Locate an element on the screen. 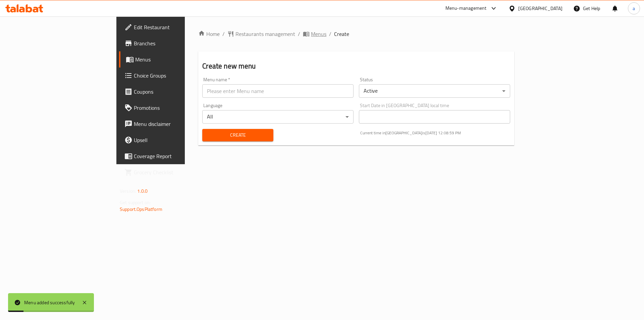 Image resolution: width=644 pixels, height=320 pixels. span: Branches is located at coordinates (176, 43).